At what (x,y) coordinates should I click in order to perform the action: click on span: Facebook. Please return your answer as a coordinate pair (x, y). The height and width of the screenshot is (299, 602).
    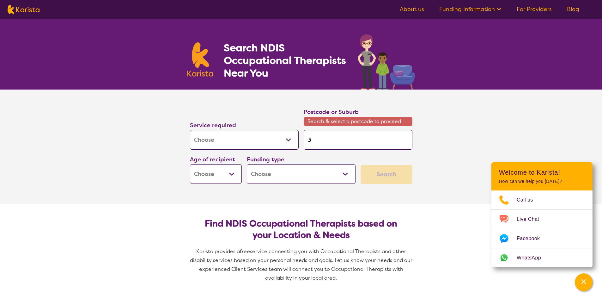
    Looking at the image, I should click on (532, 238).